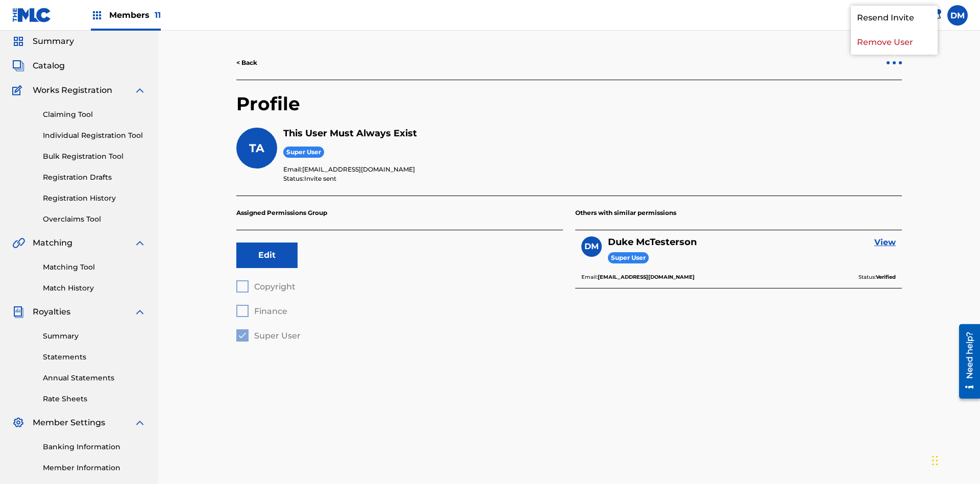 The height and width of the screenshot is (484, 980). I want to click on a: < Back, so click(247, 63).